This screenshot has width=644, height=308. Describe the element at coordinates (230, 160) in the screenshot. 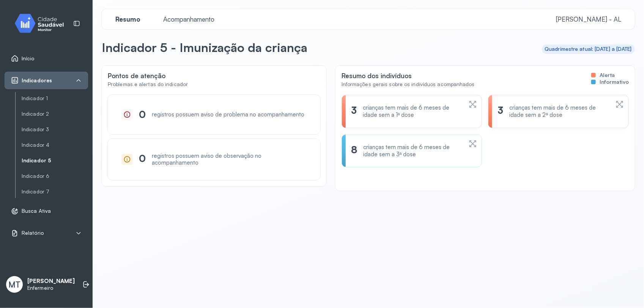

I see `div: registros possuem aviso de observação no acompanhamento` at that location.